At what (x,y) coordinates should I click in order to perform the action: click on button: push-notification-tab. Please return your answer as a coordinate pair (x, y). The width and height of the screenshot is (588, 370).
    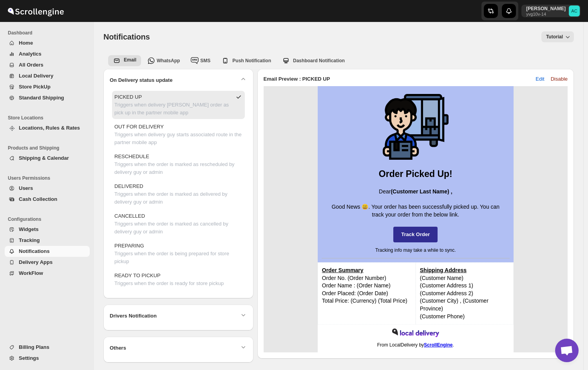
    Looking at the image, I should click on (246, 61).